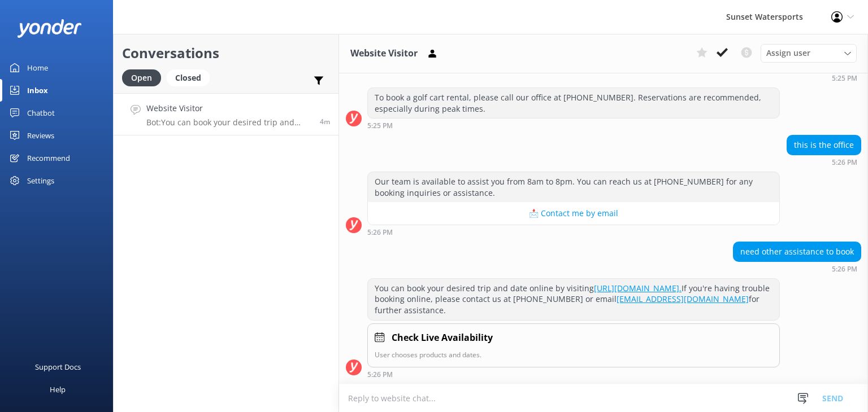 Image resolution: width=868 pixels, height=412 pixels. I want to click on div: Closed, so click(188, 78).